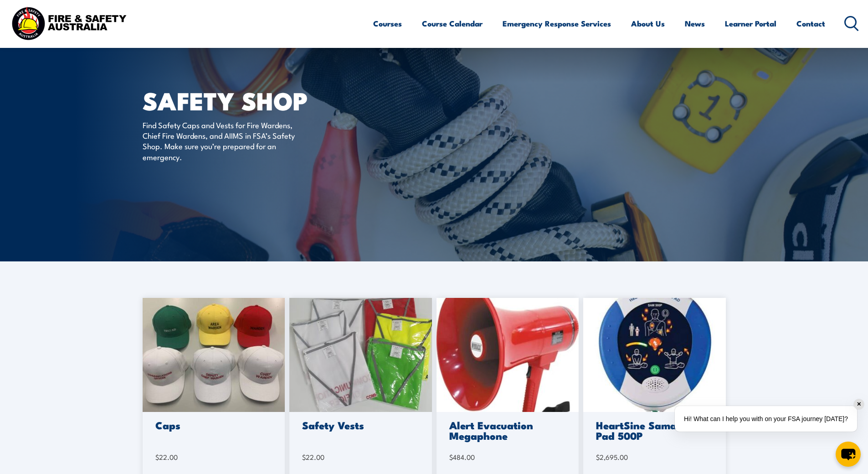  Describe the element at coordinates (655, 354) in the screenshot. I see `img: 500.jpg` at that location.